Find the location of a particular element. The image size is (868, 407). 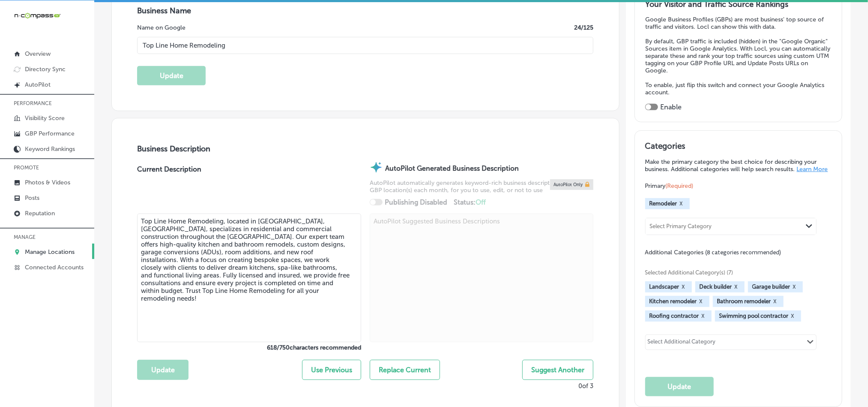

a: Learn More is located at coordinates (812, 169).